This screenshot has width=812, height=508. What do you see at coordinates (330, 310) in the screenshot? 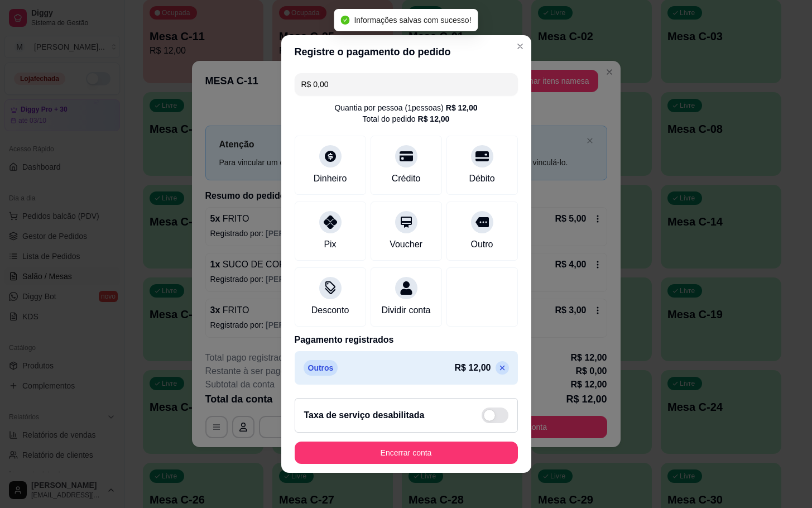
I see `div: Desconto` at bounding box center [330, 310].